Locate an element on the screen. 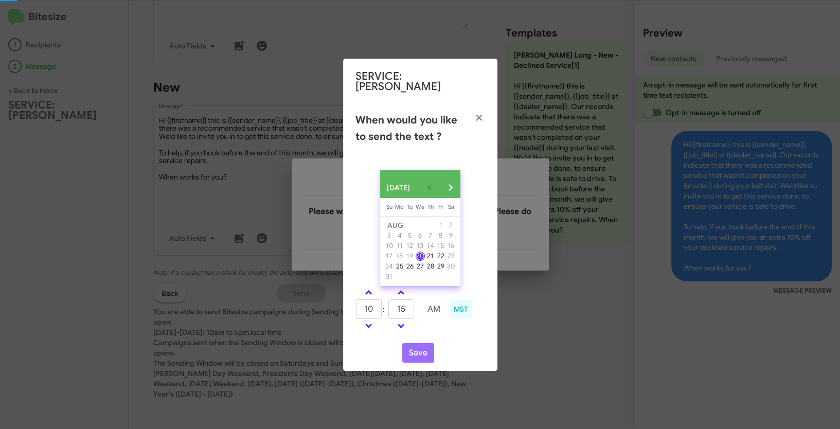 This screenshot has height=429, width=840. button: August 7, 2025 is located at coordinates (431, 236).